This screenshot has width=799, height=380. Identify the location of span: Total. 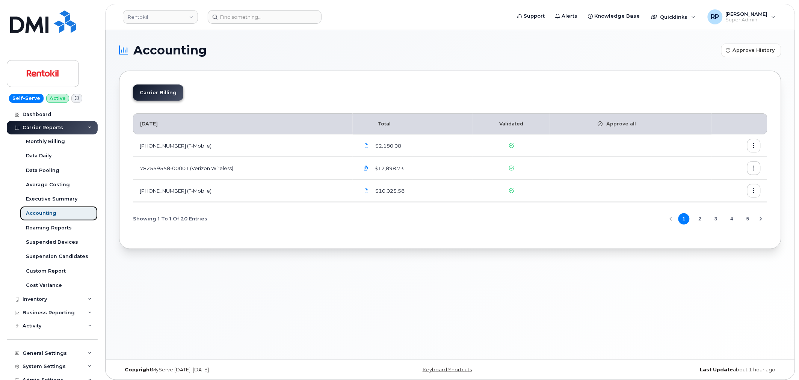
(375, 124).